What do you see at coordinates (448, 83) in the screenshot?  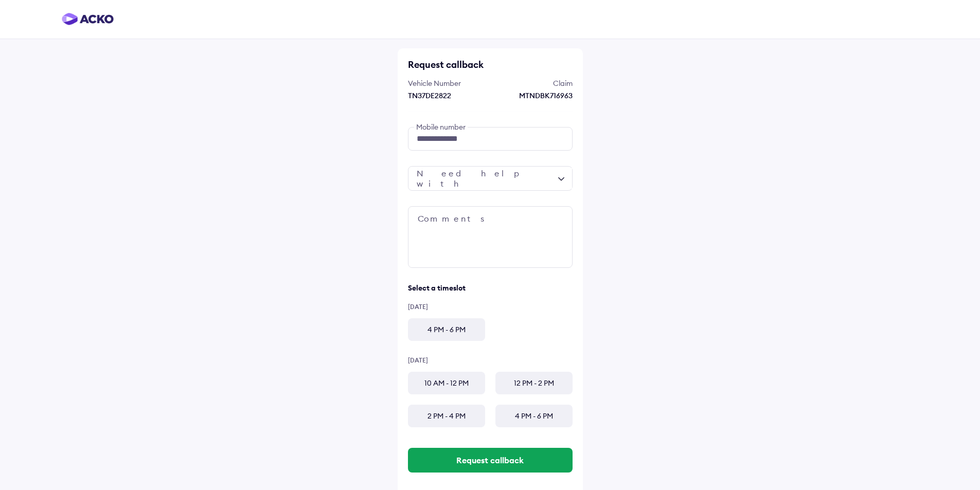 I see `div: Vehicle Number` at bounding box center [448, 83].